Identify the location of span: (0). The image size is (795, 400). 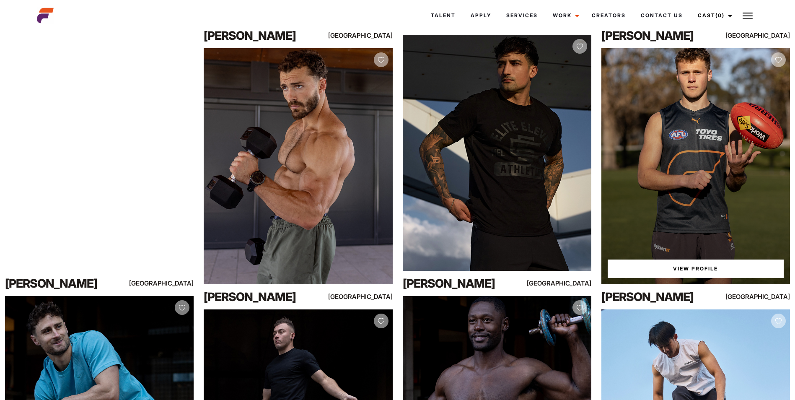
(720, 15).